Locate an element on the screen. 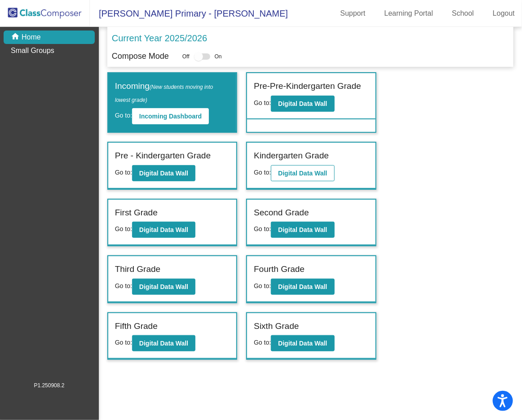 This screenshot has height=420, width=522. label: Sixth Grade is located at coordinates (276, 326).